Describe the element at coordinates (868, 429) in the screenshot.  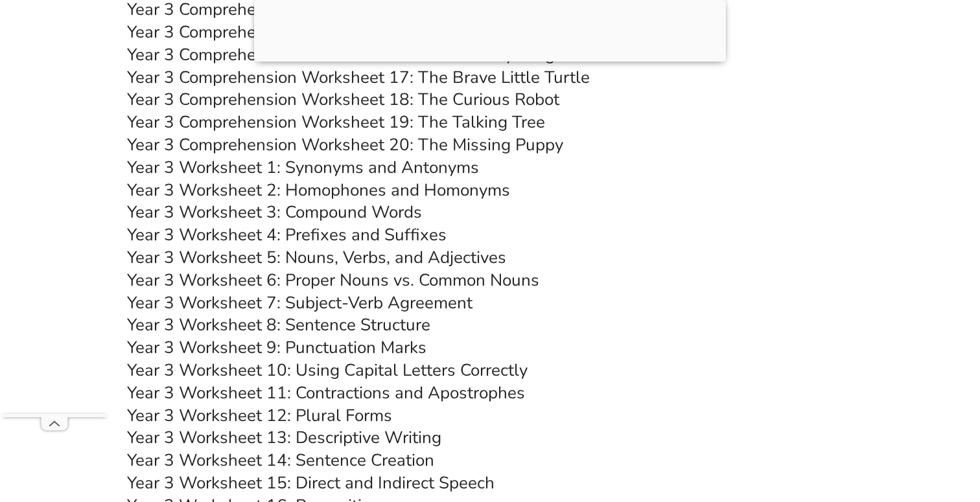
I see `div: Chat Widget` at that location.